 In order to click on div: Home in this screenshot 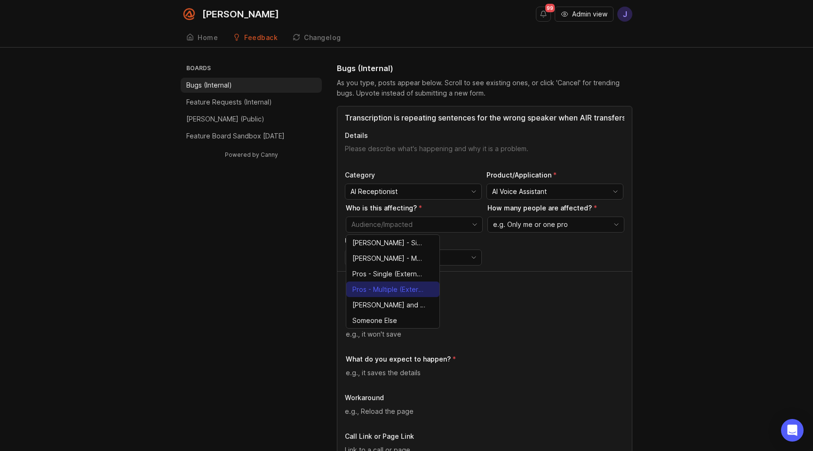, I will do `click(207, 38)`.